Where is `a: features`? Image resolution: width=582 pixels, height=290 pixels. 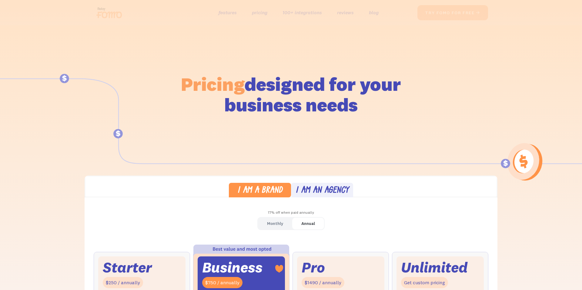
a: features is located at coordinates (228, 12).